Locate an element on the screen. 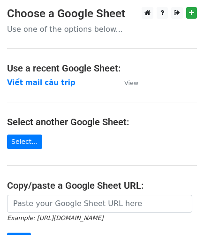 The image size is (204, 235). h4: Use a recent Google Sheet: is located at coordinates (102, 68).